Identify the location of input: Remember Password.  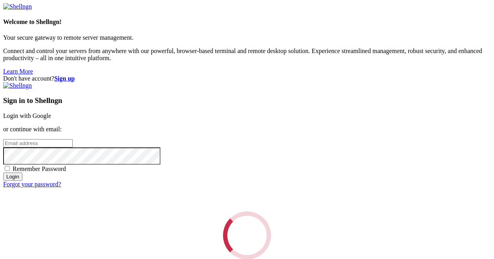
(7, 168).